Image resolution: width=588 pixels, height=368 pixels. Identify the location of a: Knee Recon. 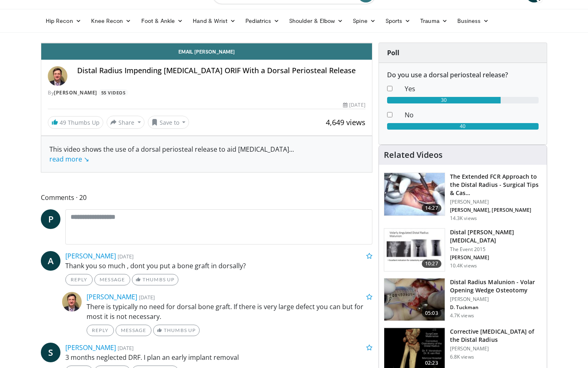
(111, 21).